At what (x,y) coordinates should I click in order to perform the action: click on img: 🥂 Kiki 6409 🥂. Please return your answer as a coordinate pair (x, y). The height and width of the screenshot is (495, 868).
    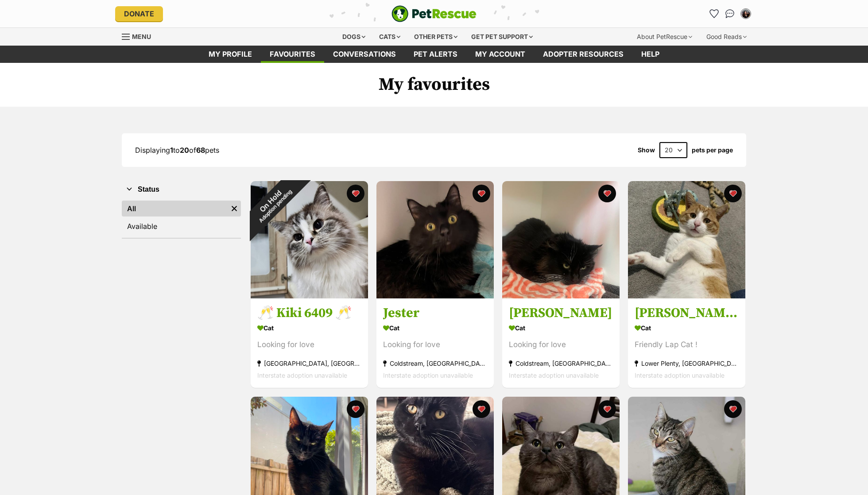
    Looking at the image, I should click on (309, 240).